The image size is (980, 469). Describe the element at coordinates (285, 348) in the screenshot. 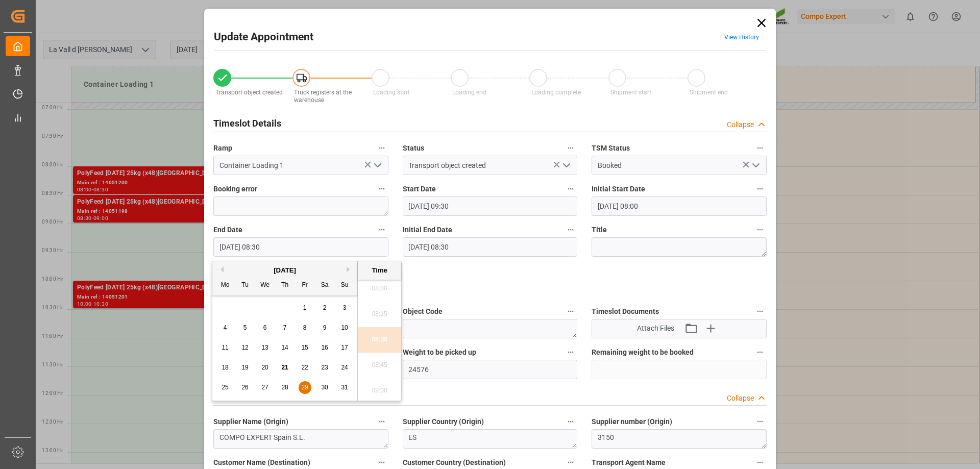

I see `div: month 2025-08` at that location.